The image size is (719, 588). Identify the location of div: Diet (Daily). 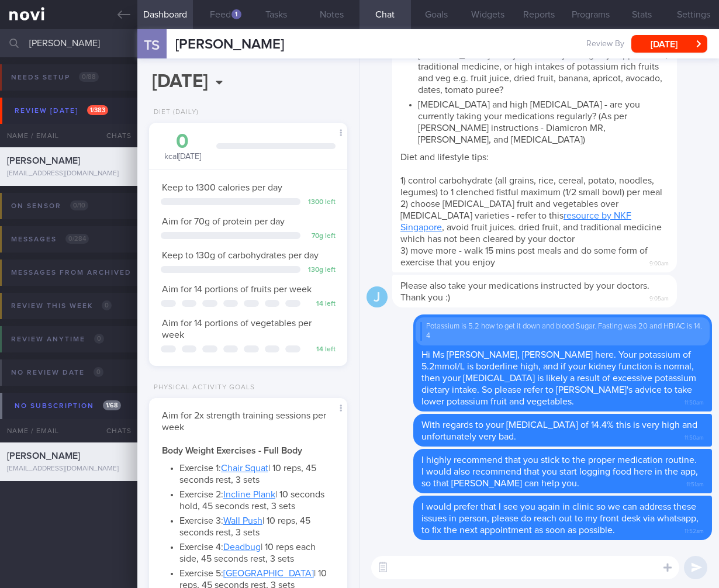
(173, 112).